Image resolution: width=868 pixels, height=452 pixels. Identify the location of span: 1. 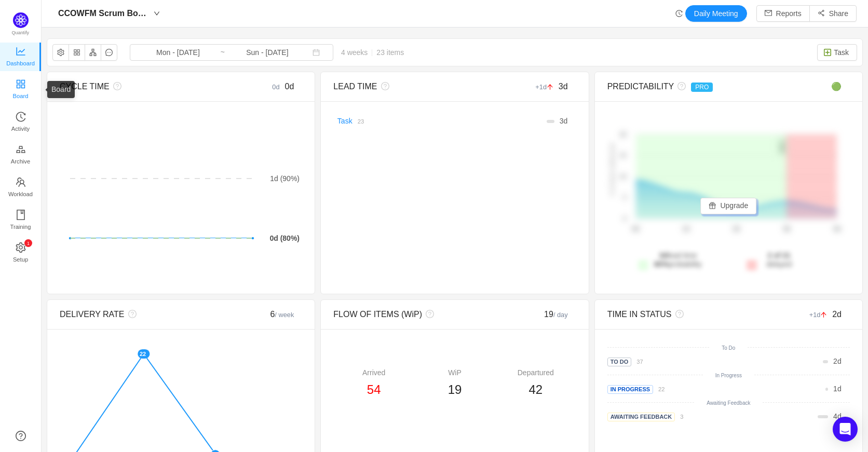
(836, 389).